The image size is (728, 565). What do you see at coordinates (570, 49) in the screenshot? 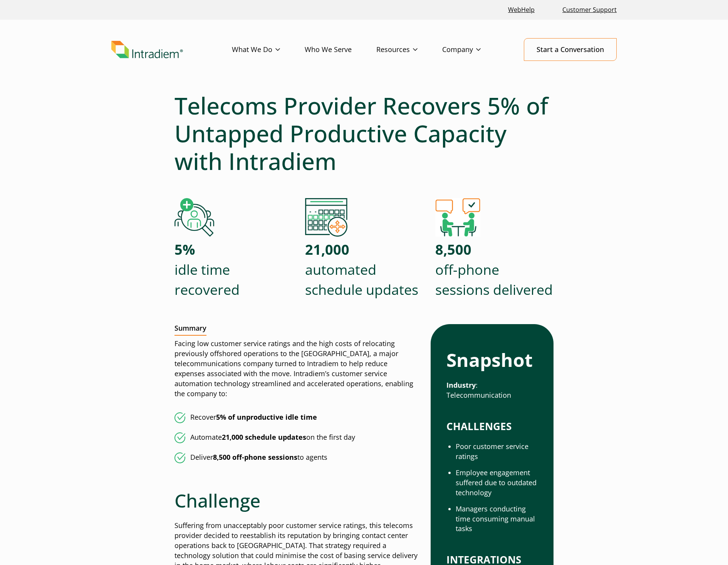
I see `a: Start a Conversation` at bounding box center [570, 49].